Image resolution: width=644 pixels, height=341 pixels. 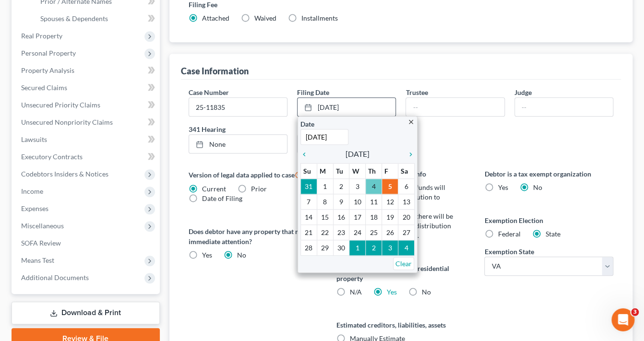 I want to click on td: 26, so click(x=390, y=233).